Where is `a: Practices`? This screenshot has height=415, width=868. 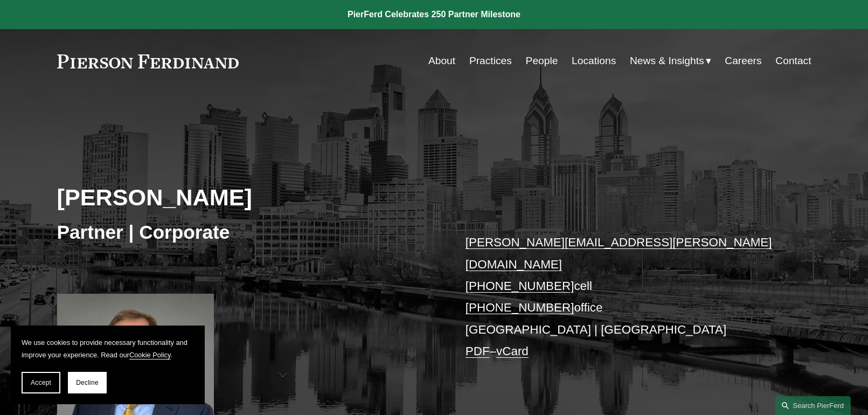 a: Practices is located at coordinates (491, 61).